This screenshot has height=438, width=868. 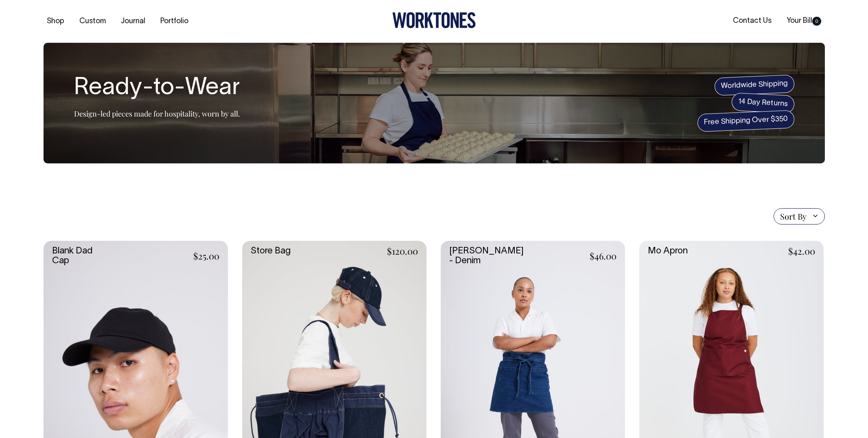 I want to click on p: Design-led pieces made for hospitality, worn by all., so click(x=157, y=114).